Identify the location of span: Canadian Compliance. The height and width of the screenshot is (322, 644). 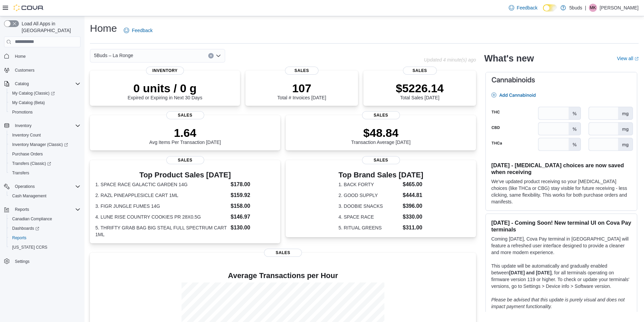
(32, 219).